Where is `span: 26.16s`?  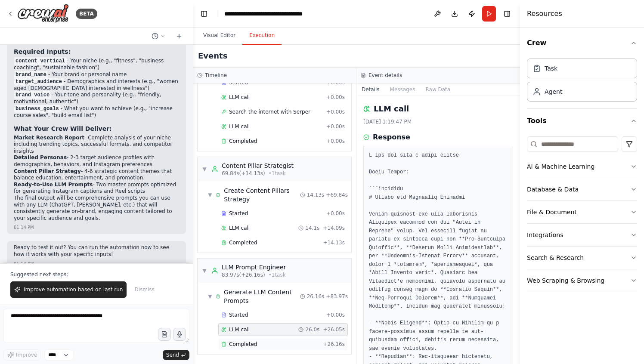 span: 26.16s is located at coordinates (316, 297).